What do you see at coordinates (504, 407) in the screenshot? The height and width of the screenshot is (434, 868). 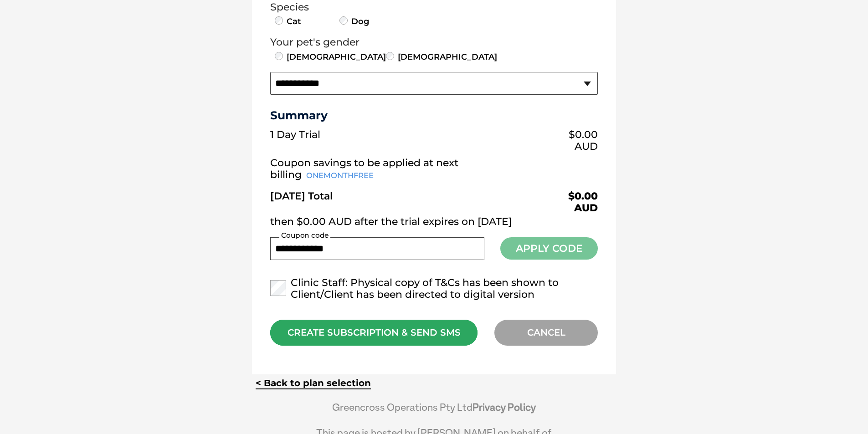 I see `a: Privacy Policy` at bounding box center [504, 407].